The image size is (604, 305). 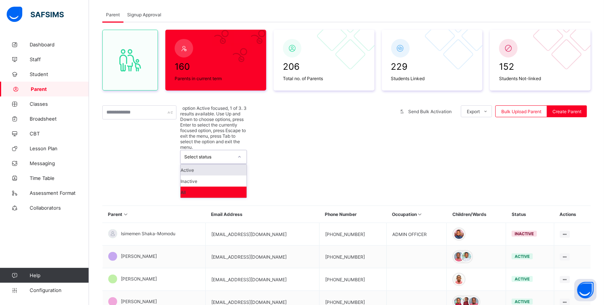 What do you see at coordinates (59, 193) in the screenshot?
I see `span: Assessment Format` at bounding box center [59, 193].